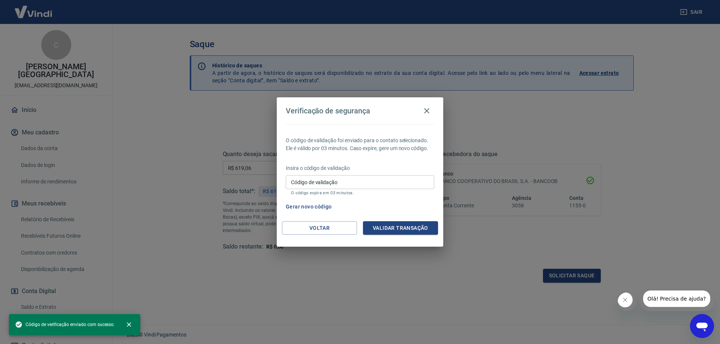  Describe the element at coordinates (37, 8) in the screenshot. I see `span: Olá! Precisa de ajuda?` at that location.